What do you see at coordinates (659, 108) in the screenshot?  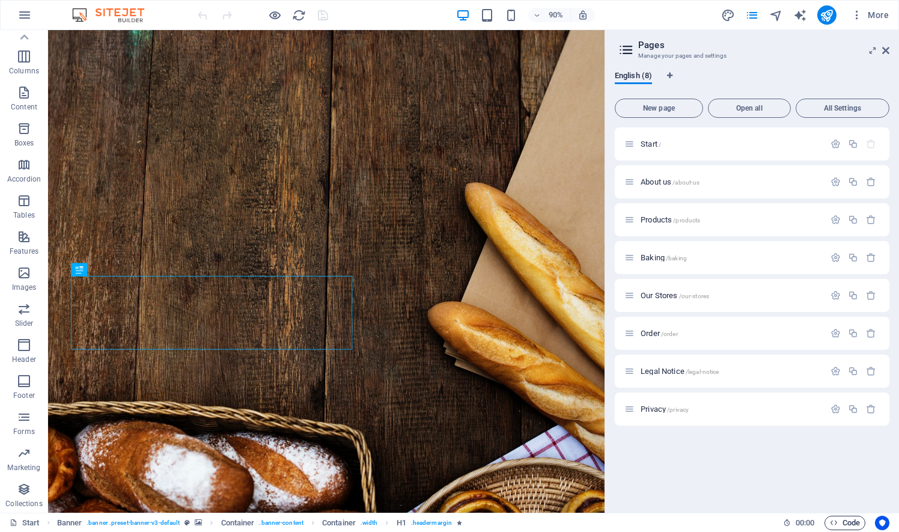 I see `span: New page` at bounding box center [659, 108].